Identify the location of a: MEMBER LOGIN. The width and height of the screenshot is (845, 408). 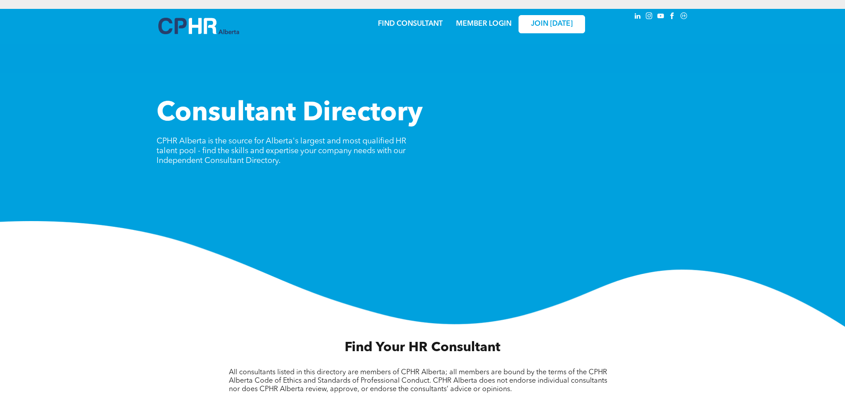
(484, 24).